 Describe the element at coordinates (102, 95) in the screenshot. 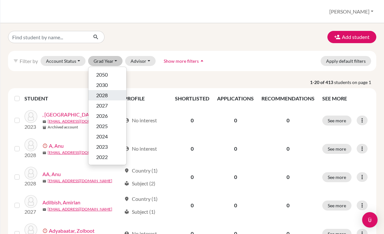

I see `span: 2028` at that location.